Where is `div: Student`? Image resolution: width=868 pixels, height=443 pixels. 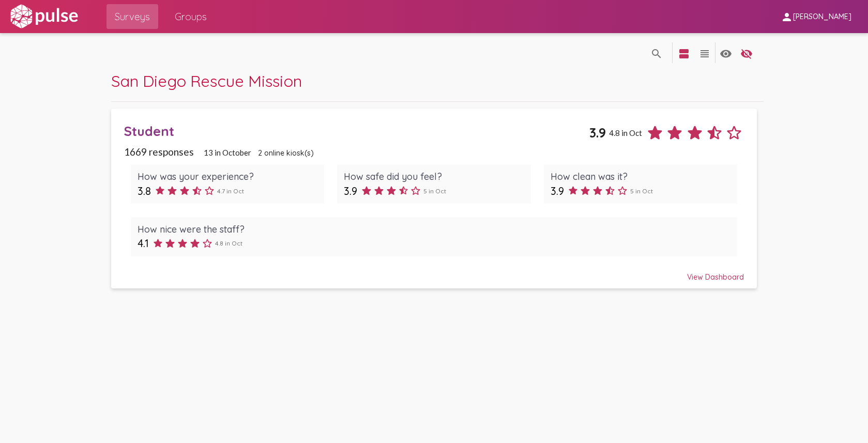 div: Student is located at coordinates (356, 131).